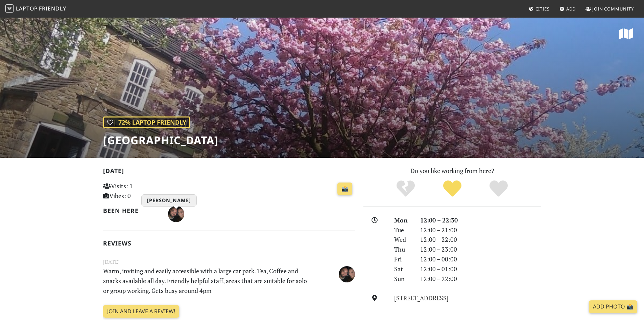  I want to click on a: LaptopFriendly LaptopFriendly, so click(36, 8).